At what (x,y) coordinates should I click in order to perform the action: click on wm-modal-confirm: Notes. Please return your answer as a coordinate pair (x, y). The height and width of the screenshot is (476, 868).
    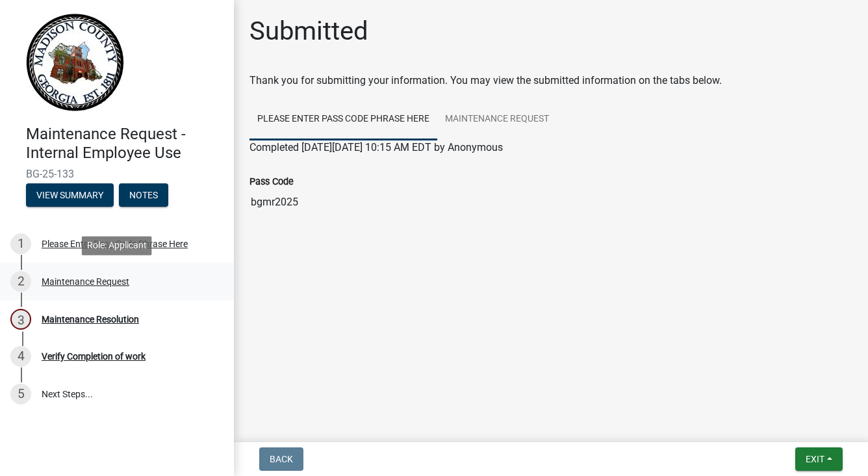
    Looking at the image, I should click on (144, 196).